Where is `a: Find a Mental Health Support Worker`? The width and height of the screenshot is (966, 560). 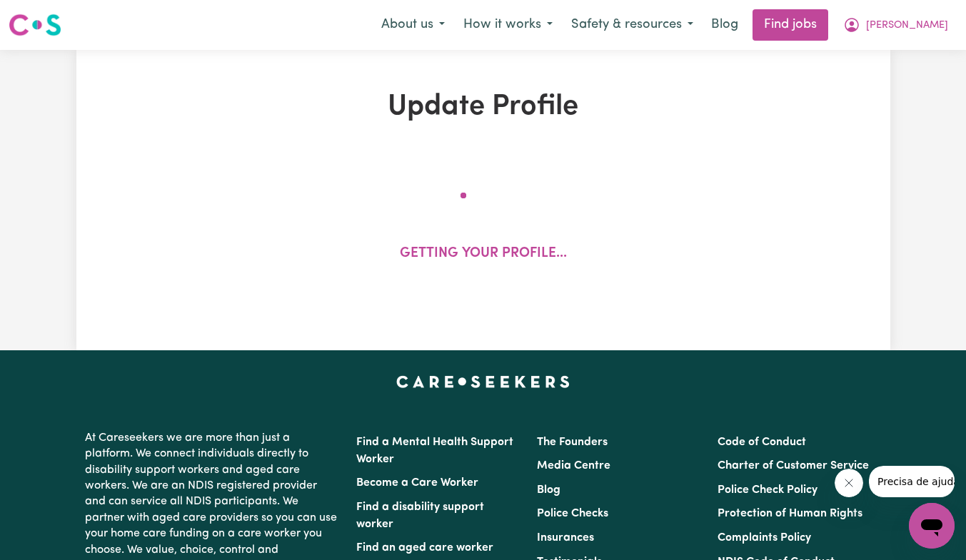
a: Find a Mental Health Support Worker is located at coordinates (435, 451).